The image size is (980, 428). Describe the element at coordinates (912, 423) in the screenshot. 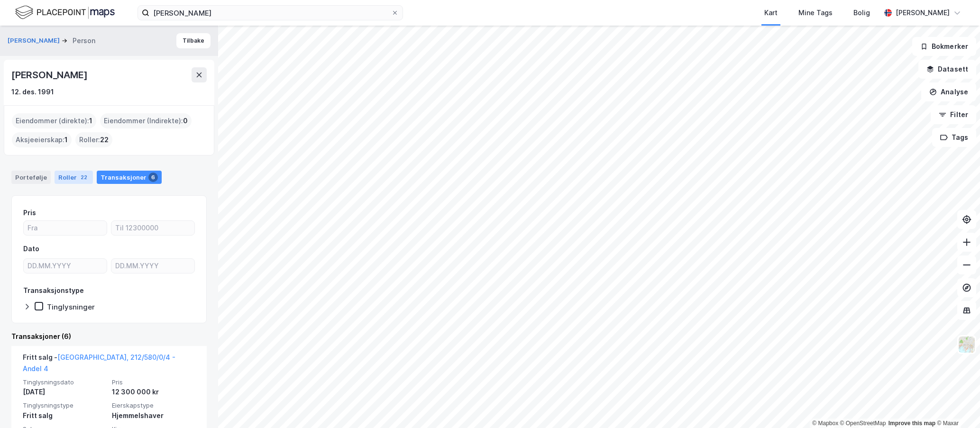

I see `a: Improve this map` at that location.